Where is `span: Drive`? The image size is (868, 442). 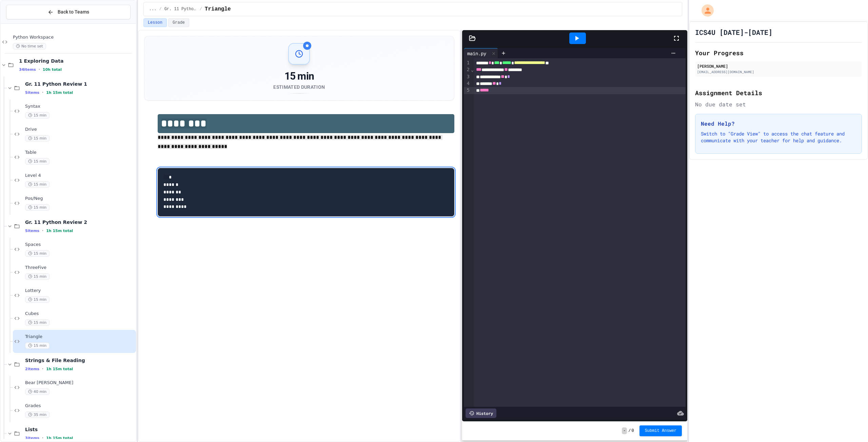
span: Drive is located at coordinates (79, 130).